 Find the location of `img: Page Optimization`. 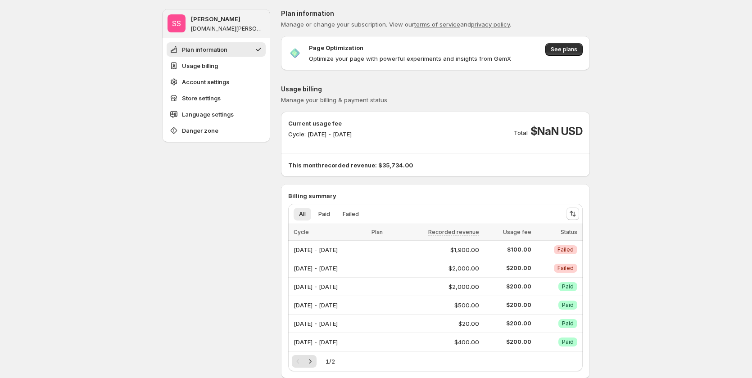

img: Page Optimization is located at coordinates (295, 53).